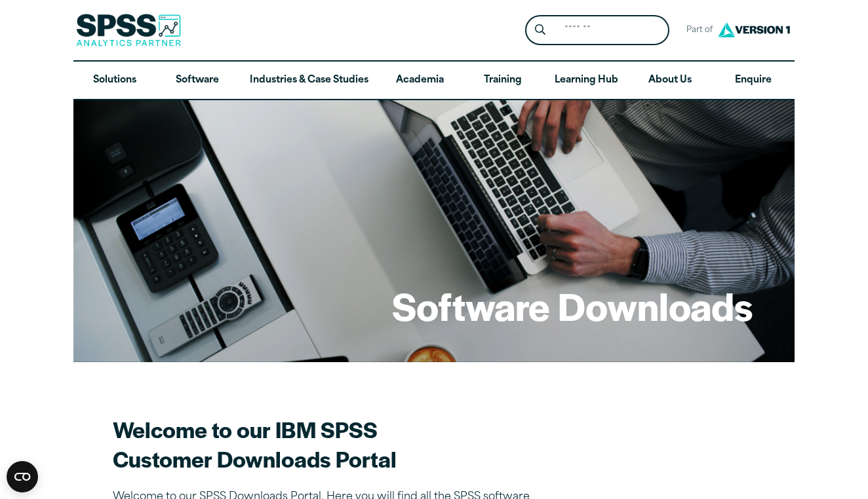 The height and width of the screenshot is (499, 868). I want to click on a: Software, so click(197, 80).